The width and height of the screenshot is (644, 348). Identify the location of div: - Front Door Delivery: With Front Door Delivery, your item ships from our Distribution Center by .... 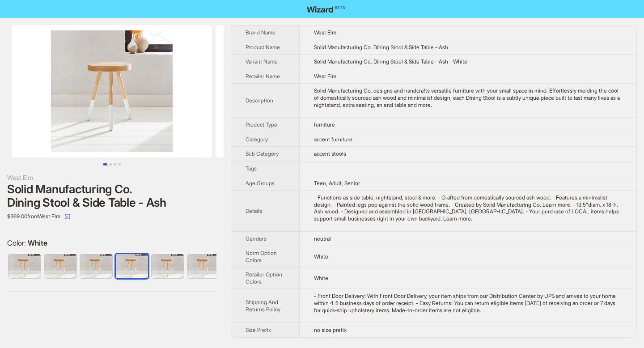
(468, 303).